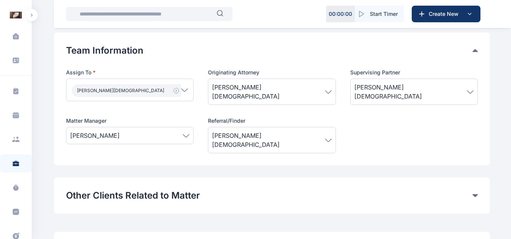 The height and width of the screenshot is (239, 511). What do you see at coordinates (384, 14) in the screenshot?
I see `span: Start Timer` at bounding box center [384, 14].